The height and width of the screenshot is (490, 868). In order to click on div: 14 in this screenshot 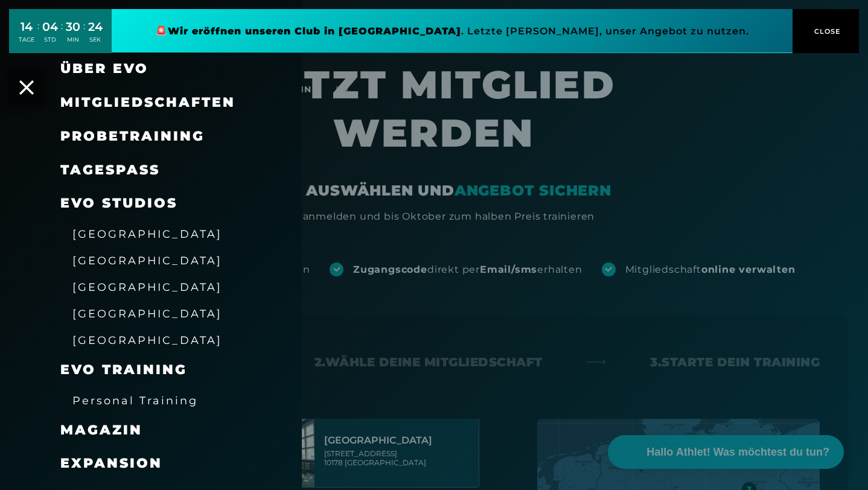, I will do `click(27, 27)`.